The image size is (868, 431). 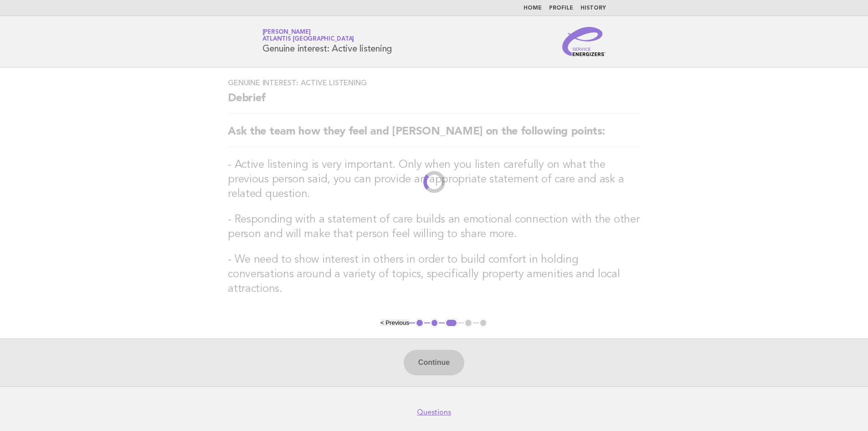 I want to click on h2: Debrief, so click(x=434, y=102).